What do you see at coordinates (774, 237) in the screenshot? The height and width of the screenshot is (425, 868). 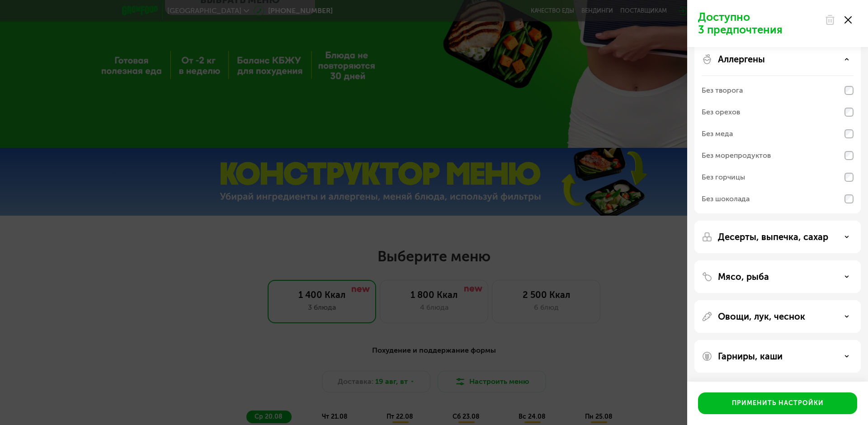 I see `p: Десерты, выпечка, сахар` at bounding box center [774, 237].